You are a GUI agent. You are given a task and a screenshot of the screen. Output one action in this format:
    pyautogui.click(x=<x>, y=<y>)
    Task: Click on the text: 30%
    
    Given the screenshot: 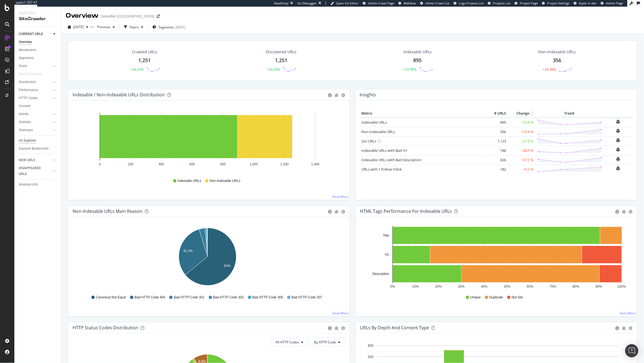 What is the action you would take?
    pyautogui.click(x=461, y=287)
    